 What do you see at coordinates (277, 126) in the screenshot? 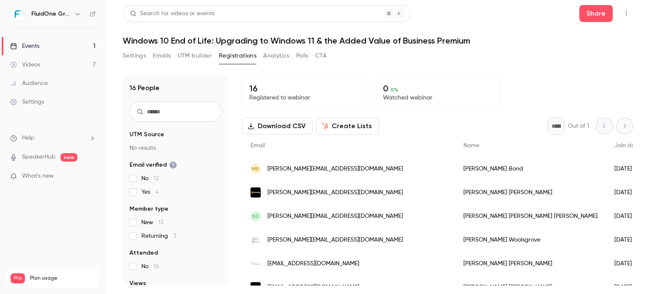
I see `button: Download CSV` at bounding box center [277, 126].